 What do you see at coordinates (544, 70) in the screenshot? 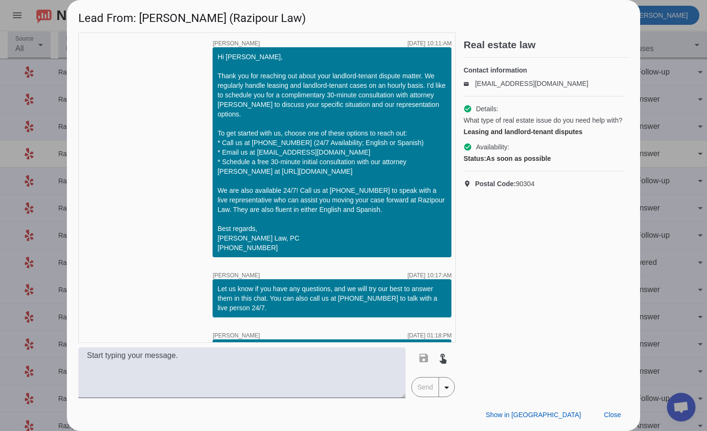
I see `h4: Contact information` at bounding box center [544, 70].